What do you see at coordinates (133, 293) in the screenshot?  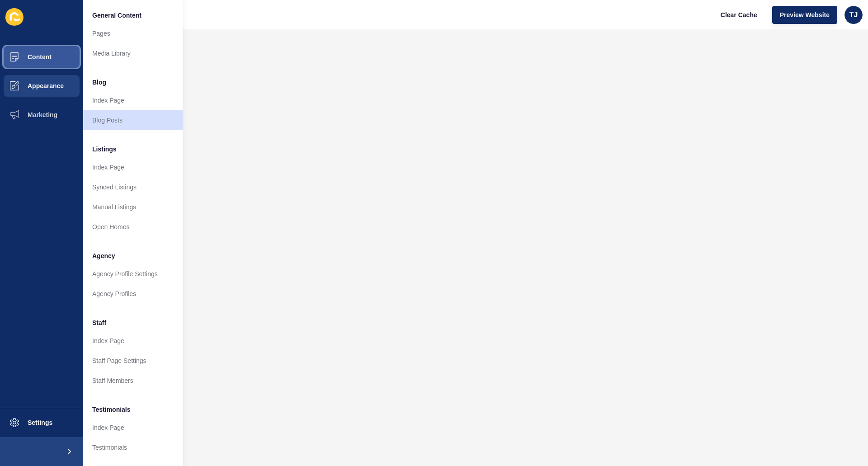 I see `a: Agency Profiles` at bounding box center [133, 293].